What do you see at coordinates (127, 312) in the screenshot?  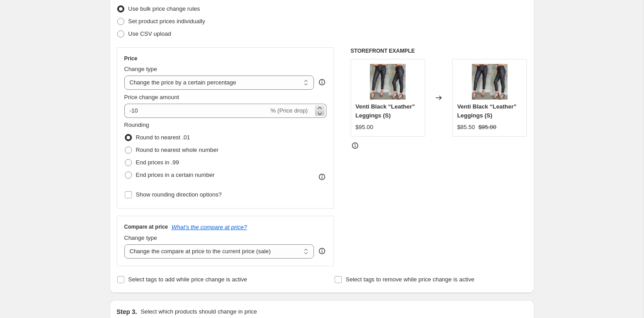 I see `h2: Step 3.` at bounding box center [127, 312].